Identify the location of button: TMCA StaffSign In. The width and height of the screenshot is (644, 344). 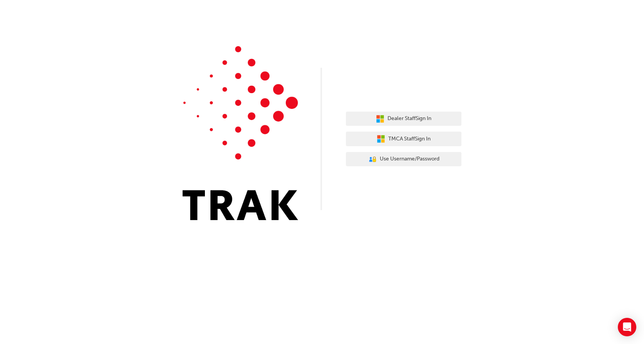
(404, 139).